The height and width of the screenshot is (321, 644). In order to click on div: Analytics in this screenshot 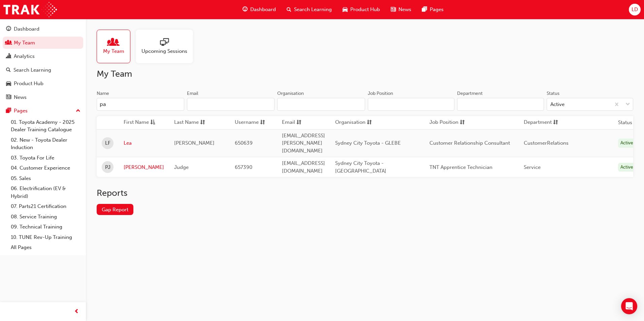, I will do `click(24, 56)`.